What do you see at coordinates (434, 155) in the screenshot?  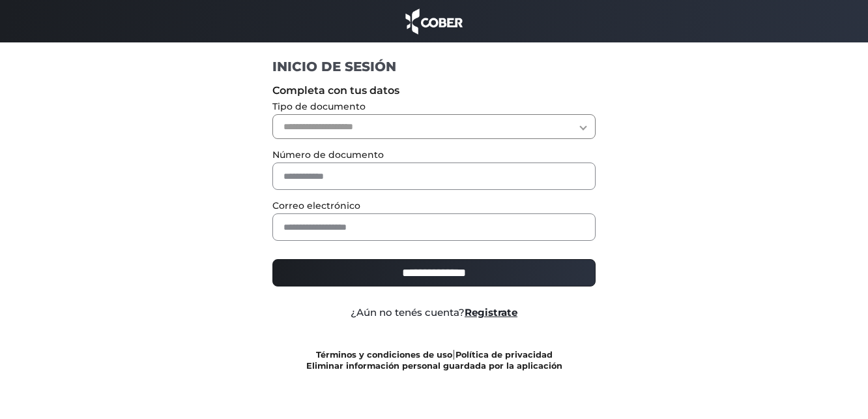 I see `label: Número de documento` at bounding box center [434, 155].